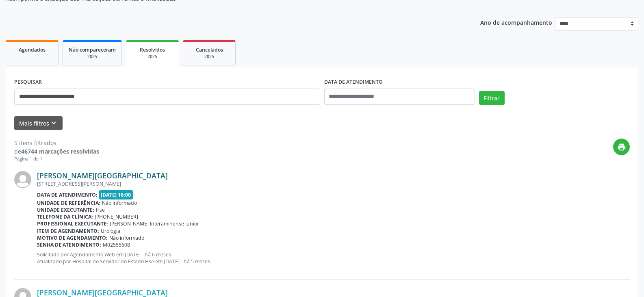  I want to click on div: de, so click(57, 151).